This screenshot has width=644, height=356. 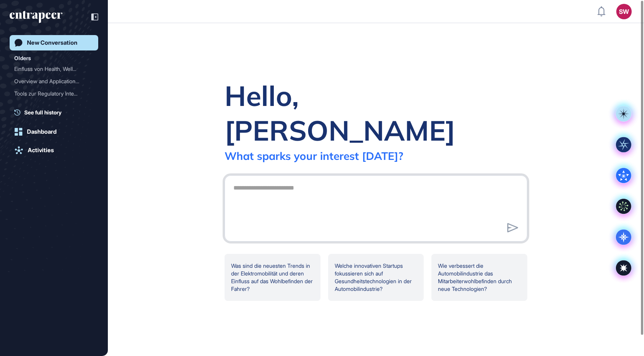 What do you see at coordinates (272, 278) in the screenshot?
I see `div: Was sind die neuesten Trends in der Elektromobilität und deren Einfluss auf das Wohlbefinden der ...` at bounding box center [272, 278].